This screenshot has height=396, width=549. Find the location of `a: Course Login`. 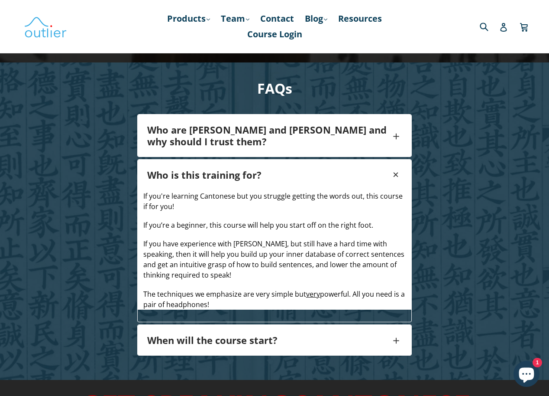

a: Course Login is located at coordinates (275, 34).